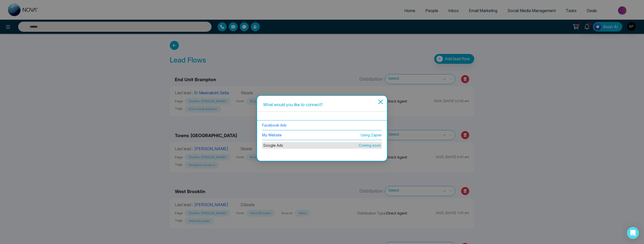 The height and width of the screenshot is (244, 644). I want to click on div: Open Intercom Messenger, so click(633, 233).